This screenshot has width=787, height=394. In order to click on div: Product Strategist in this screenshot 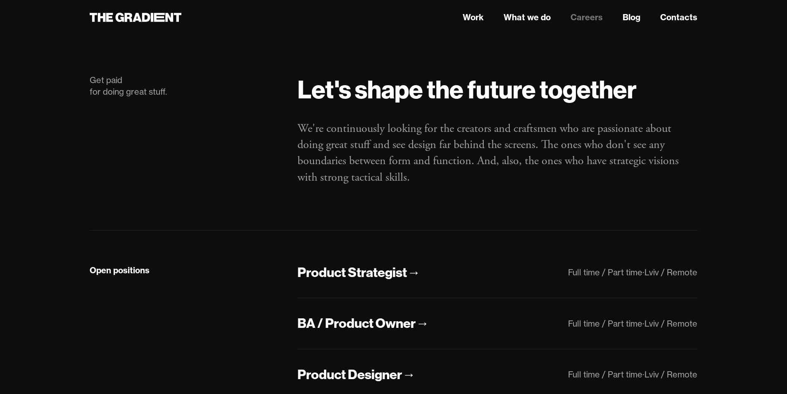, I will do `click(352, 272)`.